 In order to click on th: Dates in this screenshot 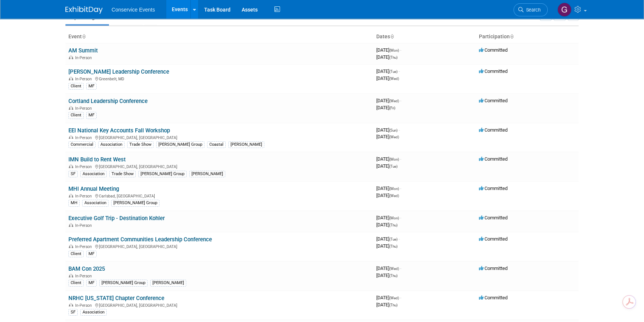, I will do `click(425, 37)`.